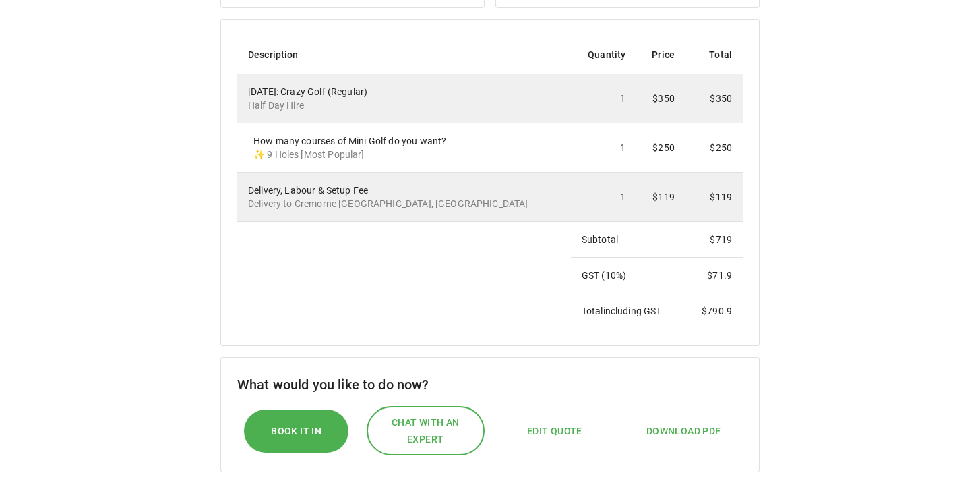 The height and width of the screenshot is (479, 980). What do you see at coordinates (628, 240) in the screenshot?
I see `td: Subtotal` at bounding box center [628, 240].